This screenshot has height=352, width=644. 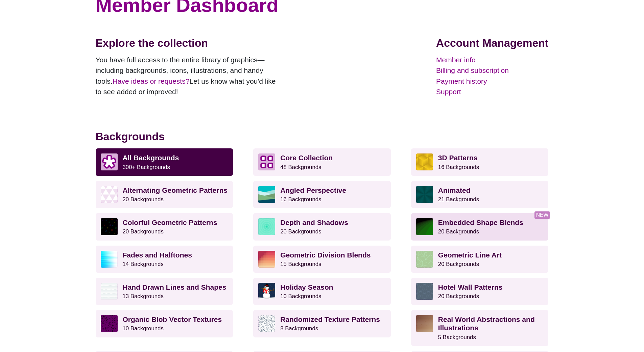 What do you see at coordinates (330, 319) in the screenshot?
I see `strong: Randomized Texture Patterns` at bounding box center [330, 319].